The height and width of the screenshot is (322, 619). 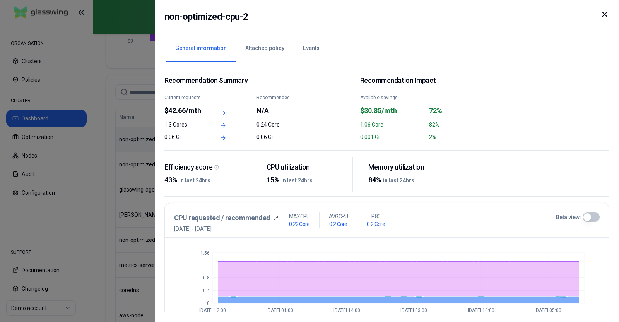 I want to click on p: MAX CPU, so click(x=299, y=216).